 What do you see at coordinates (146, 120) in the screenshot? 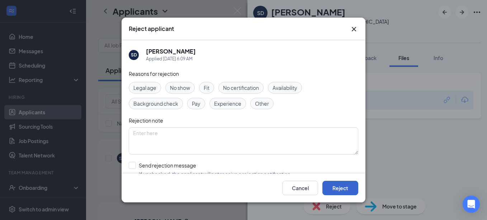
I see `span: Rejection note` at bounding box center [146, 120].